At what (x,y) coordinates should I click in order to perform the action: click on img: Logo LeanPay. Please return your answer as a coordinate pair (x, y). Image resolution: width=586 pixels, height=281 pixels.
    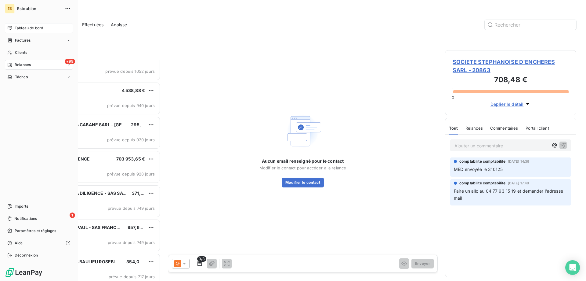
    Looking at the image, I should click on (24, 272).